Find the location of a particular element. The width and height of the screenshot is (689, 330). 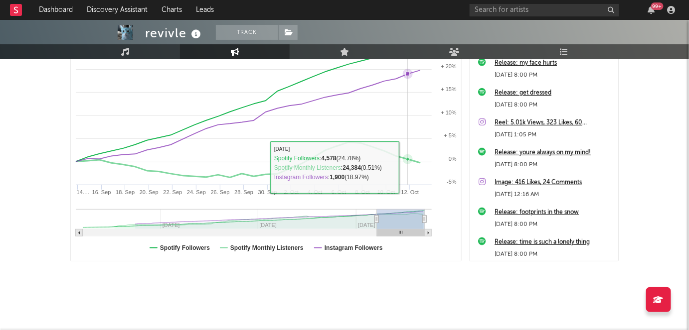

text: Spotify Followers is located at coordinates (185, 248).